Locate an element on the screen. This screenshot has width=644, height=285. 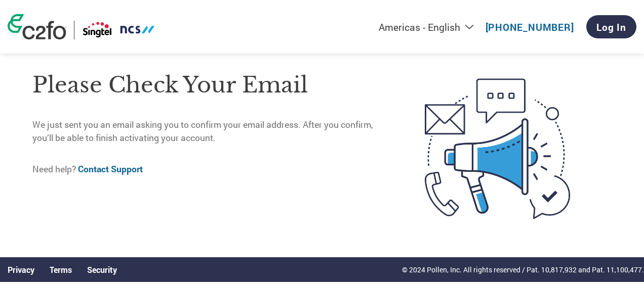
a: Log In is located at coordinates (611, 27).